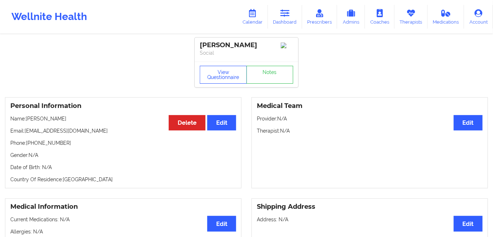 The image size is (493, 237). Describe the element at coordinates (380, 17) in the screenshot. I see `a: Coaches` at that location.